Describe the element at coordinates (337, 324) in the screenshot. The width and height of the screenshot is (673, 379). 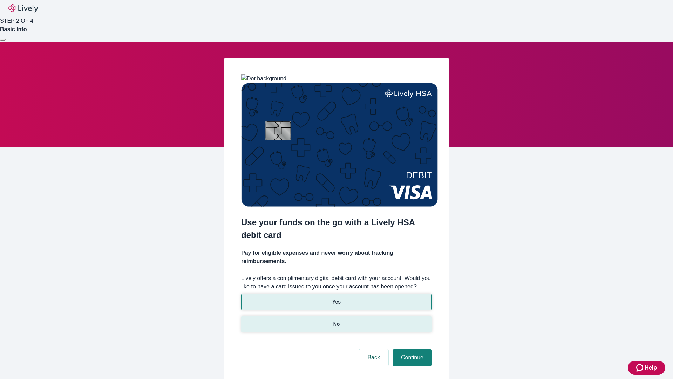
I see `button: No` at that location.